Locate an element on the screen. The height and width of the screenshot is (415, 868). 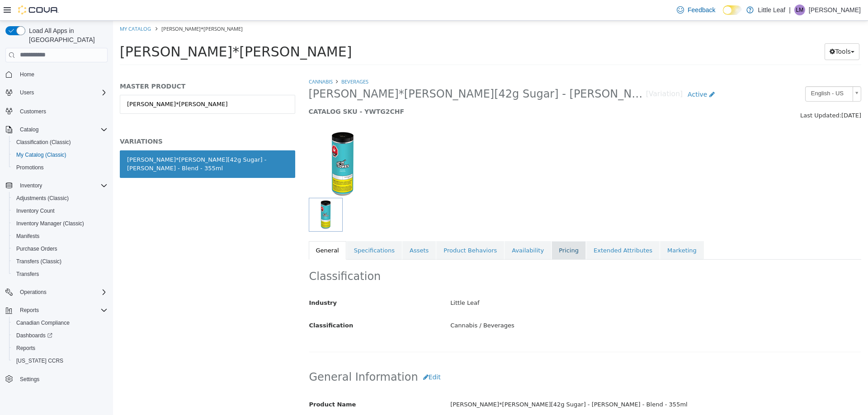
span: Product Name is located at coordinates (220, 383).